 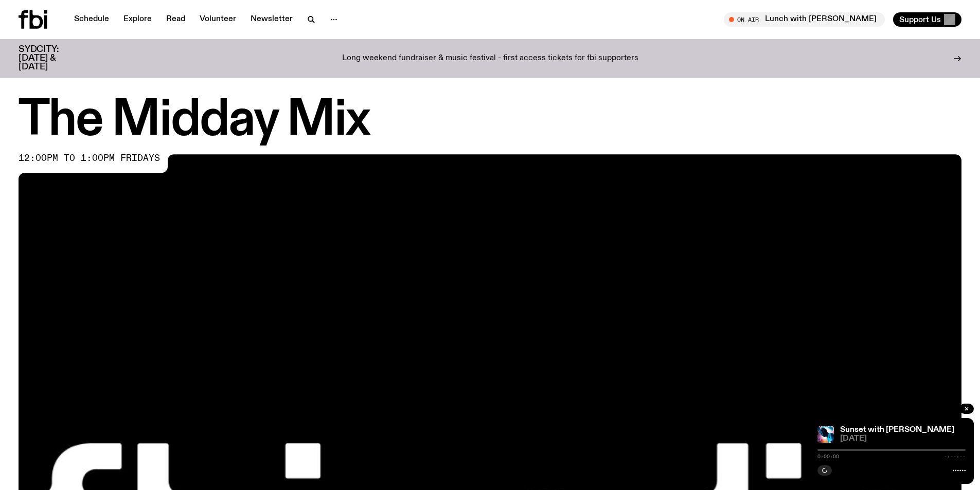 What do you see at coordinates (826, 434) in the screenshot?
I see `img: Simon Caldwell stands side on, looking downwards. He has headphones on. Behind him is a brightly ...` at bounding box center [826, 434].